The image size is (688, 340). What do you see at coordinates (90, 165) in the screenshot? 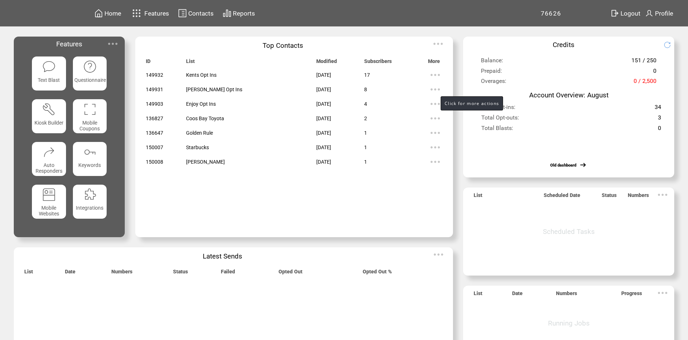
I see `span: Keywords` at bounding box center [90, 165].